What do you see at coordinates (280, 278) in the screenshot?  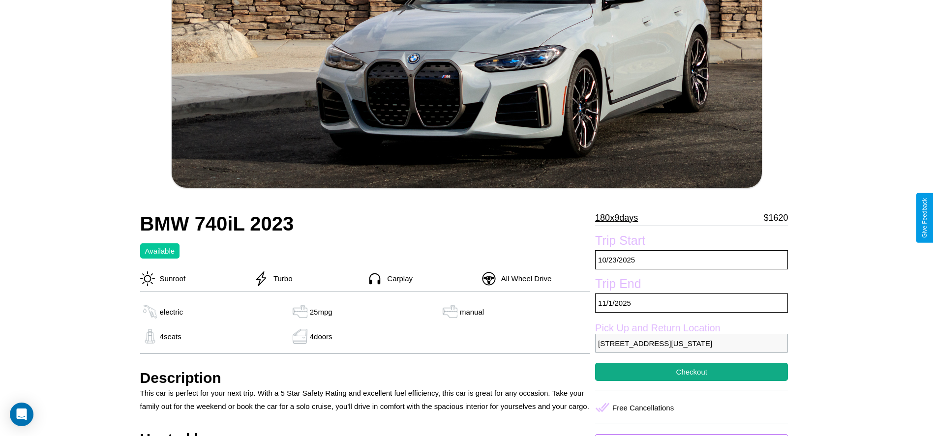 I see `p: Turbo` at bounding box center [280, 278].